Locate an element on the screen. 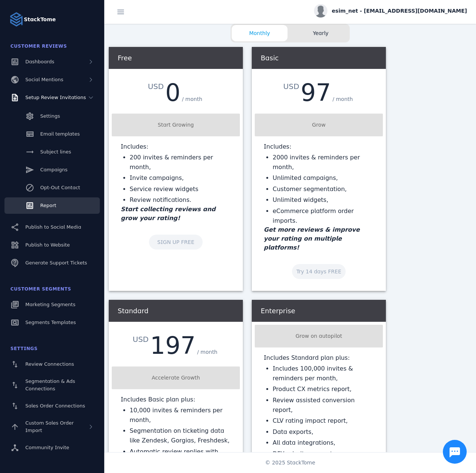 This screenshot has width=476, height=473. span: Free is located at coordinates (125, 58).